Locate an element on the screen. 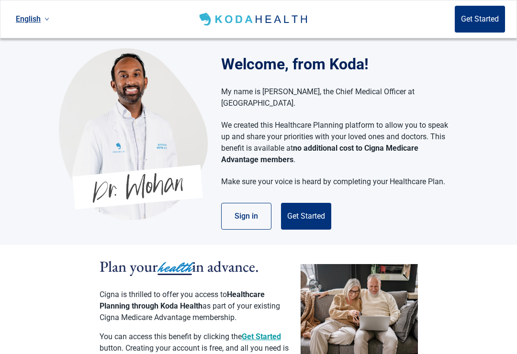 This screenshot has width=517, height=354. span: in advance. is located at coordinates (225, 266).